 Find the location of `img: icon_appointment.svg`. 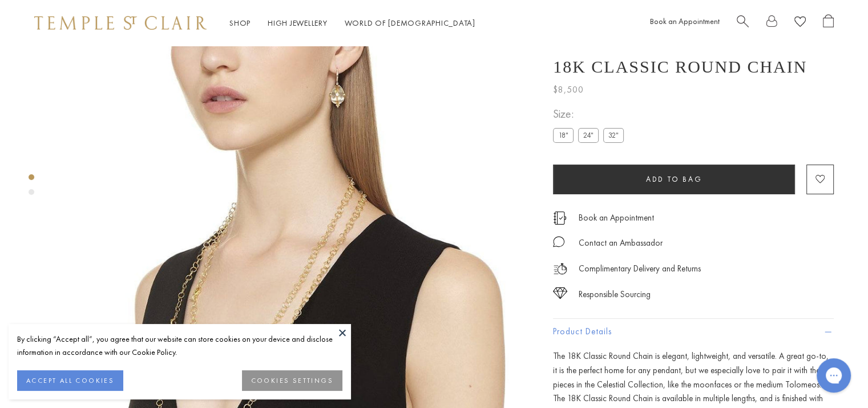

img: icon_appointment.svg is located at coordinates (560, 218).